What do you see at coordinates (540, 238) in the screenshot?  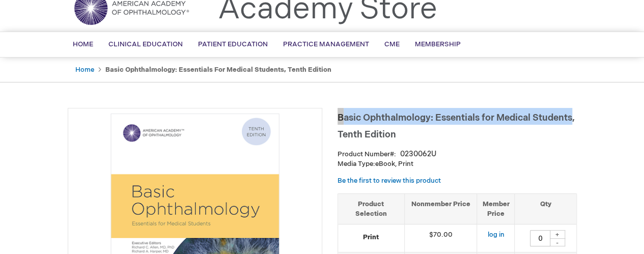 I see `input: Qty` at bounding box center [540, 238].